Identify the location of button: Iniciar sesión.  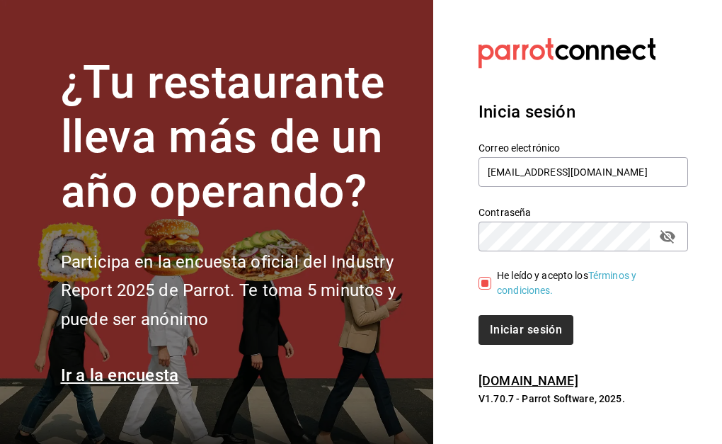
(526, 330).